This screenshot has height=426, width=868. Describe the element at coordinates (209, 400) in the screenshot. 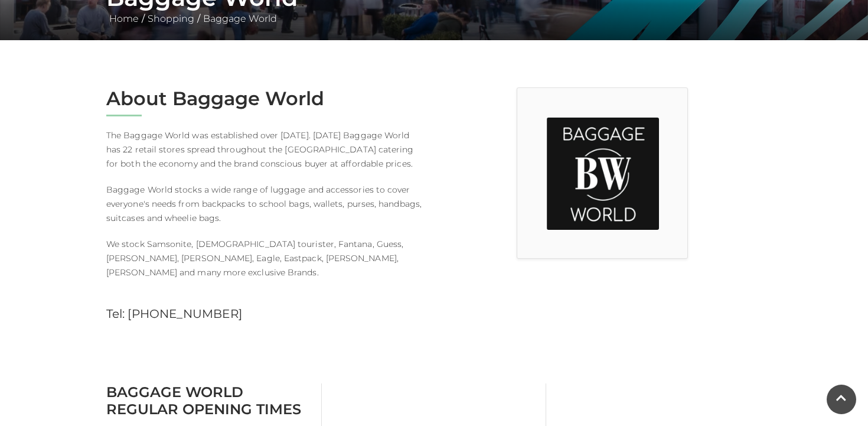

I see `h3: Baggage World Regular Opening Times` at that location.